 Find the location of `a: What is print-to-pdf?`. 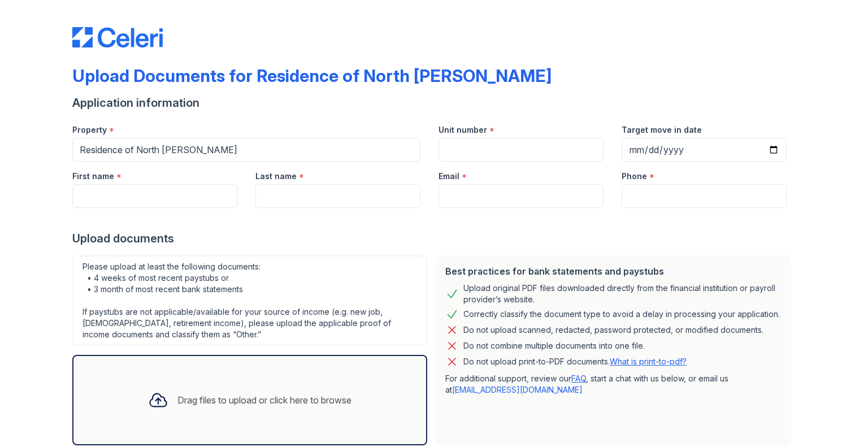

a: What is print-to-pdf? is located at coordinates (648, 361).